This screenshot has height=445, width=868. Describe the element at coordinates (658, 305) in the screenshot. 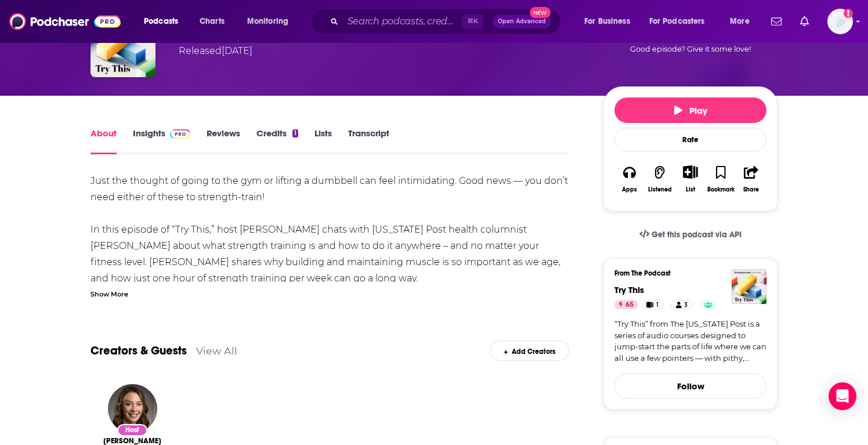

I see `span: 1` at that location.